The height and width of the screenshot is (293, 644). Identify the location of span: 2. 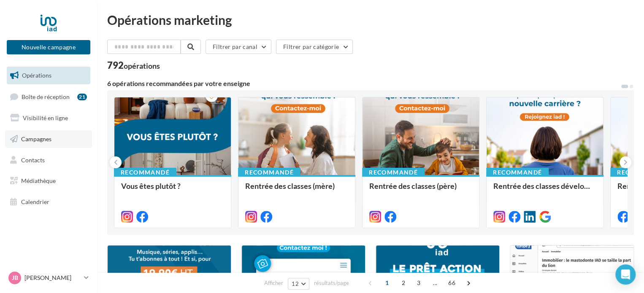
(404, 283).